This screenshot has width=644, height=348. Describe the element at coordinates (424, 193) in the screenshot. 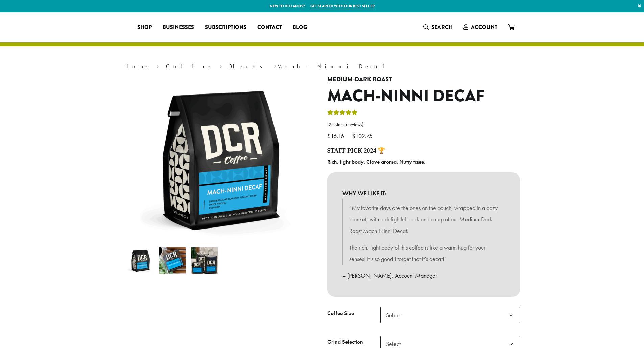

I see `b: WHY WE LIKE IT:` at that location.